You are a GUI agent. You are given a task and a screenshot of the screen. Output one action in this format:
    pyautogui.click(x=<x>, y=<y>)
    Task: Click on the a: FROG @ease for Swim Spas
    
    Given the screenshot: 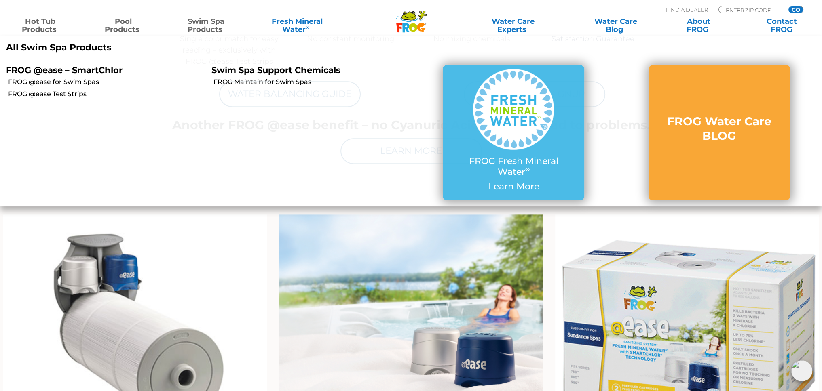 What is the action you would take?
    pyautogui.click(x=107, y=82)
    